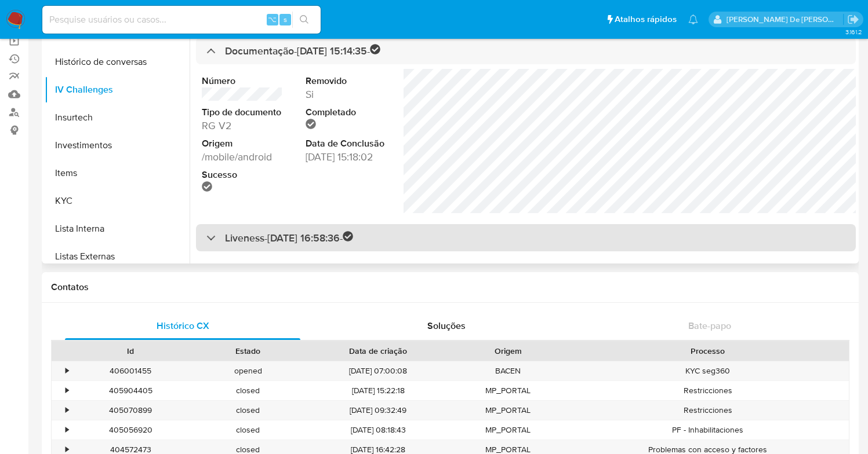 The height and width of the screenshot is (454, 868). I want to click on span: Bate-papo, so click(709, 325).